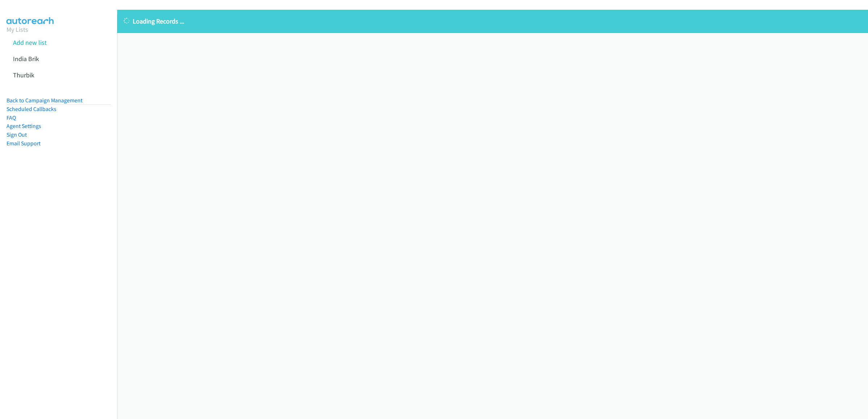 The width and height of the screenshot is (868, 419). What do you see at coordinates (11, 117) in the screenshot?
I see `a: FAQ` at bounding box center [11, 117].